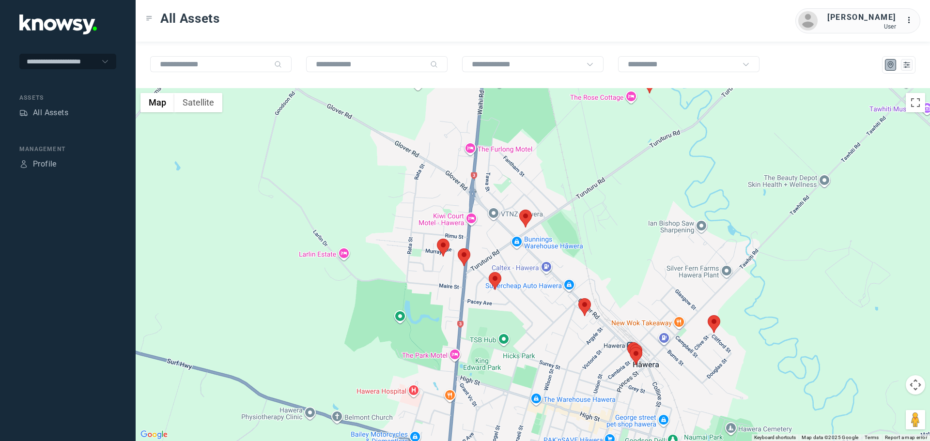 Image resolution: width=930 pixels, height=441 pixels. I want to click on div: All Assets, so click(50, 113).